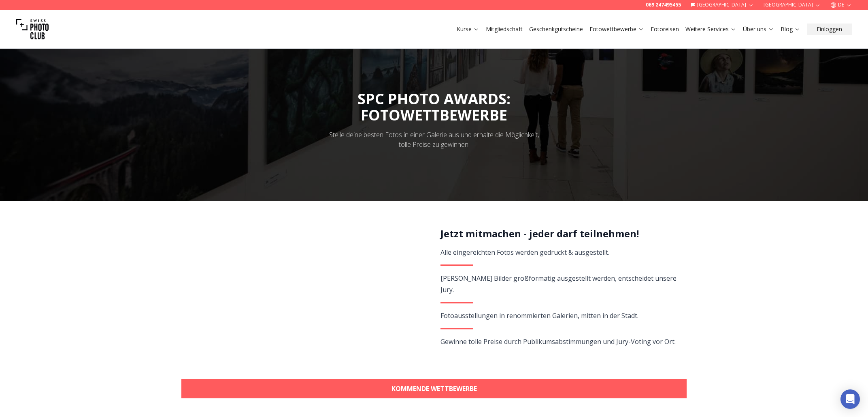 The image size is (868, 417). What do you see at coordinates (468, 29) in the screenshot?
I see `a: Kurse` at bounding box center [468, 29].